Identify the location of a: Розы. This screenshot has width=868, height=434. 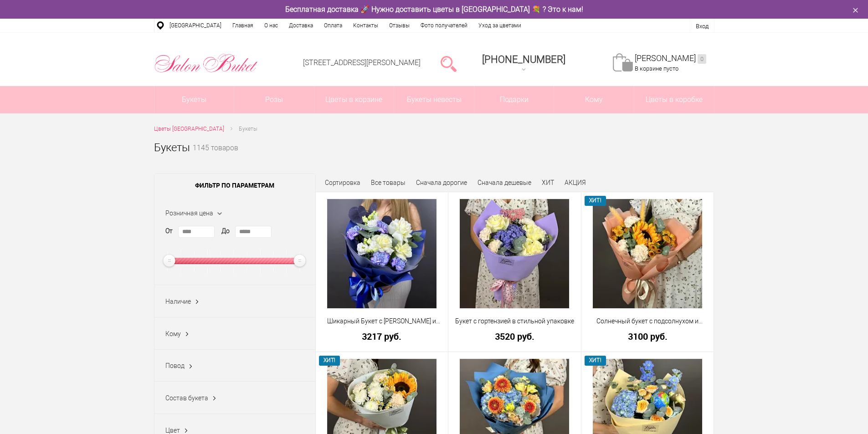
(274, 100).